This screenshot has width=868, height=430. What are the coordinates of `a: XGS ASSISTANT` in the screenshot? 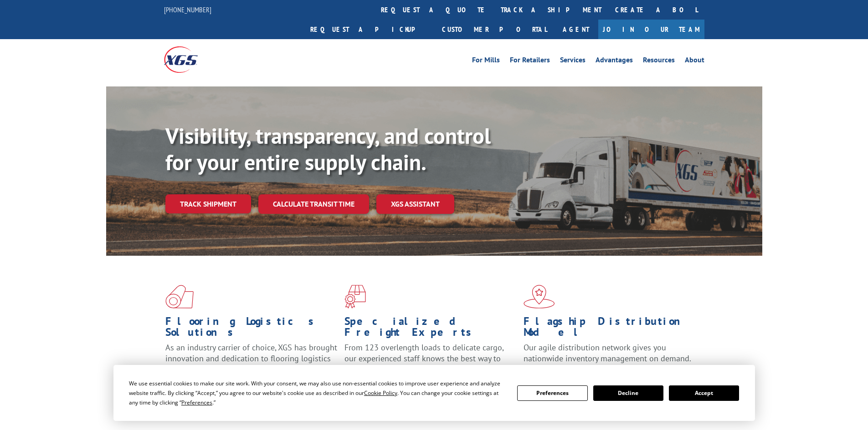 It's located at (415, 204).